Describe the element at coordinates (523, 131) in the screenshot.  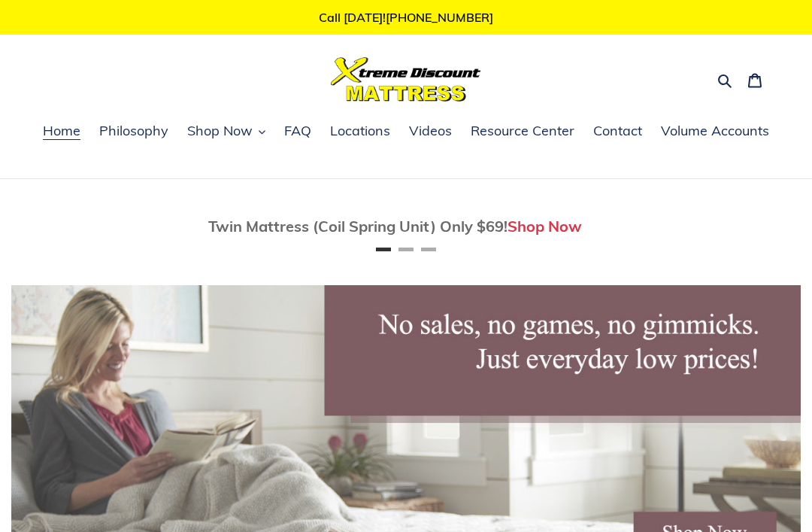
I see `span: Resource Center` at that location.